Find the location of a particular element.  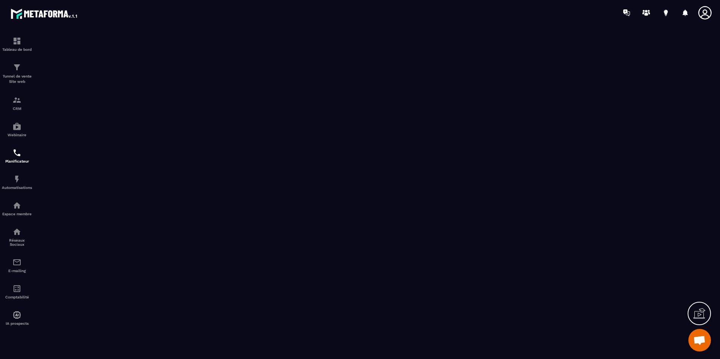

a: formationformationCRM is located at coordinates (17, 103).